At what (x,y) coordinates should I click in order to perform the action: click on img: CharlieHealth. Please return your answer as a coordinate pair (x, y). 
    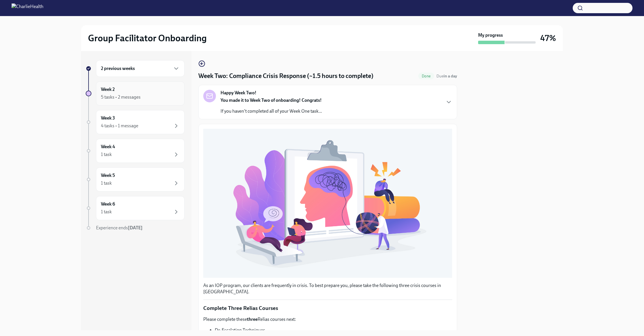
    Looking at the image, I should click on (27, 8).